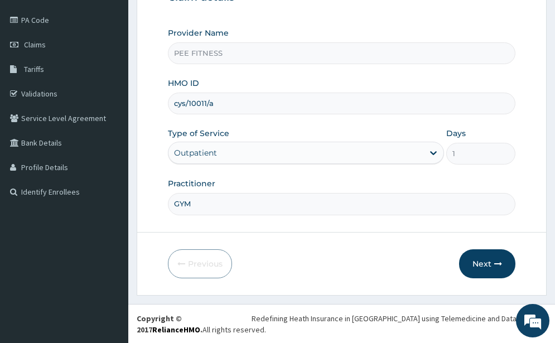  What do you see at coordinates (123, 70) in the screenshot?
I see `div: Chat with us now` at bounding box center [123, 70].